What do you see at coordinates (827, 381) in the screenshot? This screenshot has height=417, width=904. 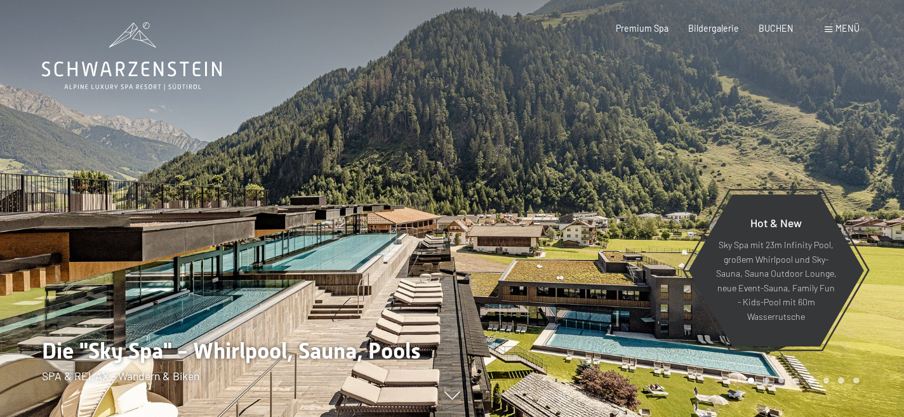 I see `div: Carousel Page 6` at bounding box center [827, 381].